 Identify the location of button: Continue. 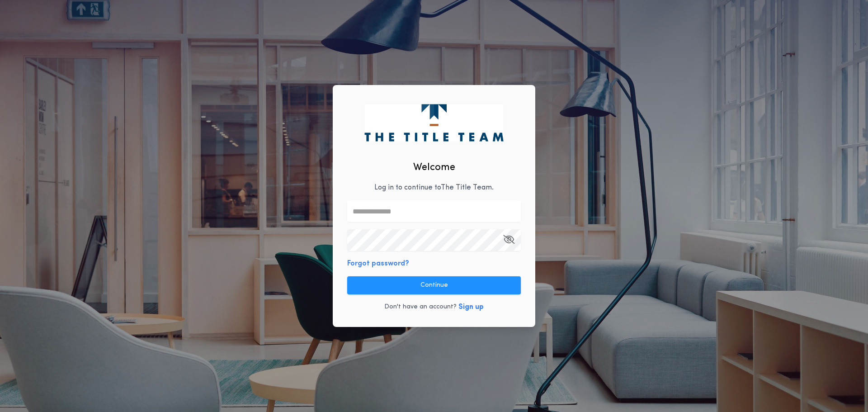
(434, 285).